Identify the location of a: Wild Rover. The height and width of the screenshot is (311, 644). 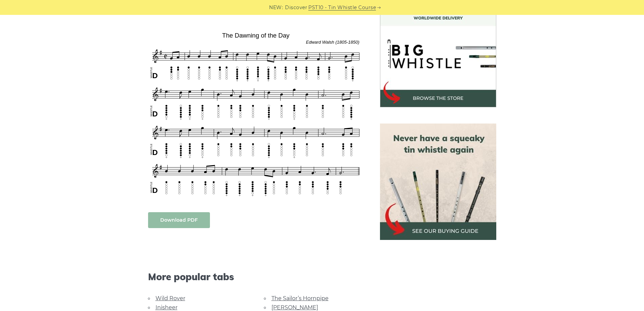
(170, 298).